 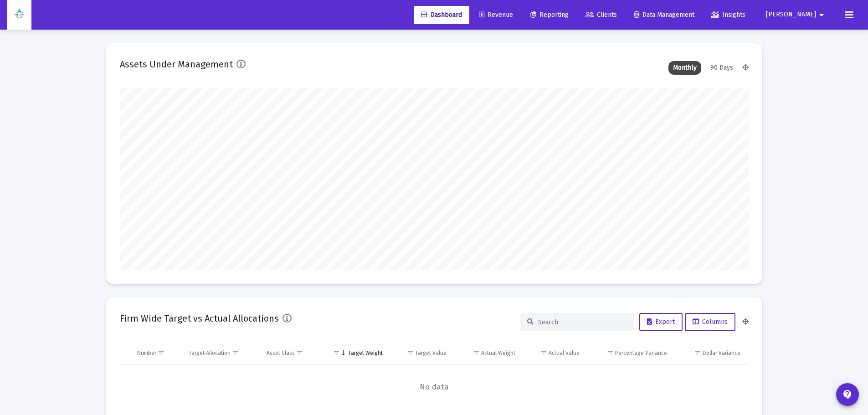 What do you see at coordinates (661, 322) in the screenshot?
I see `button: Export` at bounding box center [661, 322].